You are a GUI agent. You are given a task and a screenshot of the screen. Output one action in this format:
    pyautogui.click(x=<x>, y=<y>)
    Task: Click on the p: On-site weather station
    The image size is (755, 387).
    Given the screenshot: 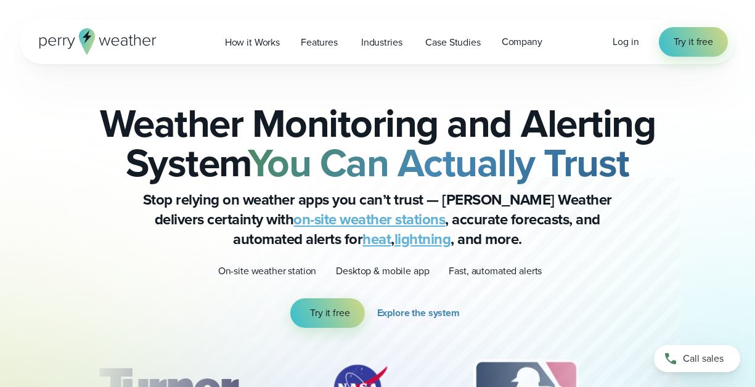 What is the action you would take?
    pyautogui.click(x=267, y=271)
    